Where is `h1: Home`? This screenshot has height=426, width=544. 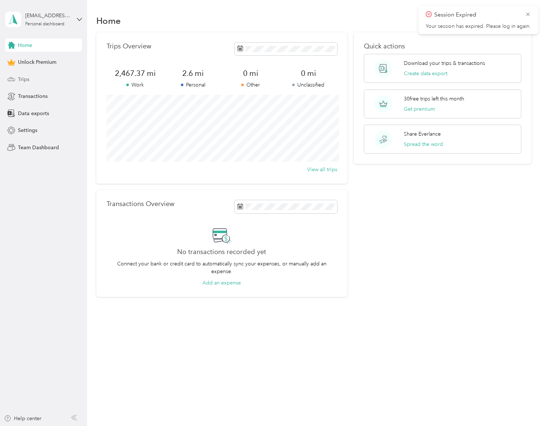 h1: Home is located at coordinates (108, 21).